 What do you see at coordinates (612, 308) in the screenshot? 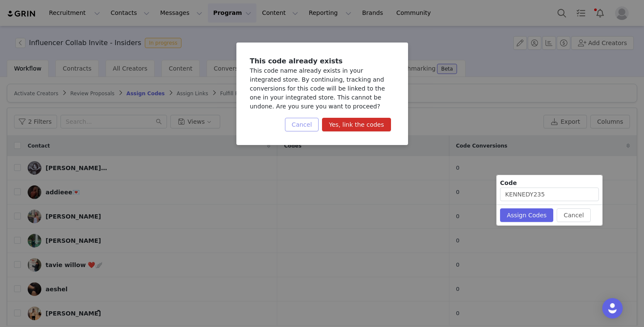
I see `div: Open Intercom Messenger` at bounding box center [612, 308].